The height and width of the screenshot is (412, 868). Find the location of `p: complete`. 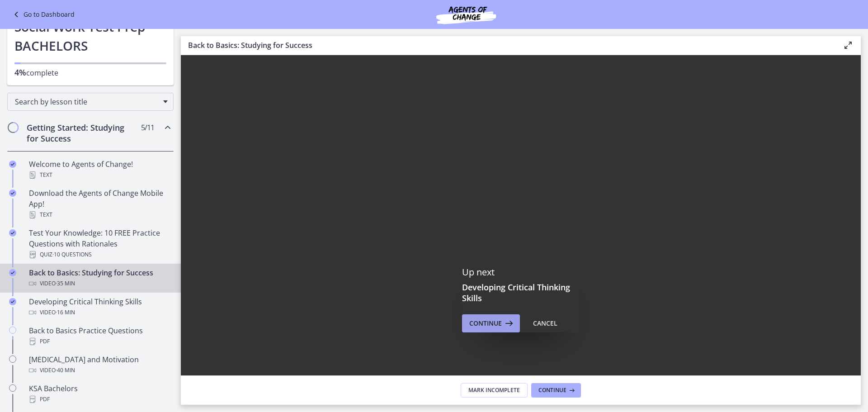

p: complete is located at coordinates (91, 72).